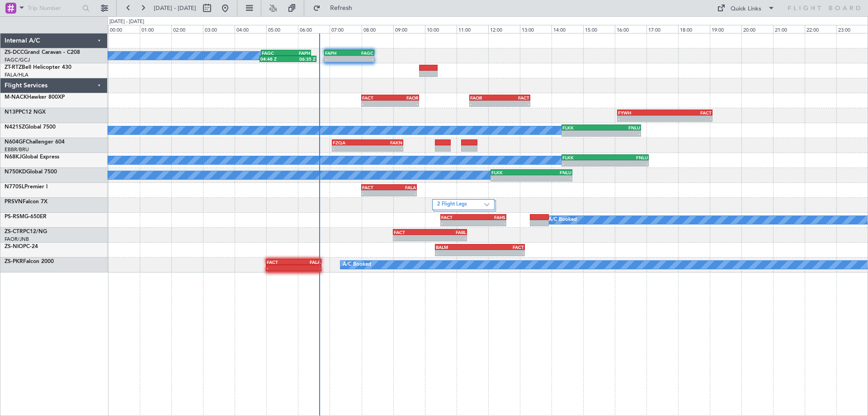 The image size is (868, 416). Describe the element at coordinates (274, 59) in the screenshot. I see `div: 04:48 Z` at that location.